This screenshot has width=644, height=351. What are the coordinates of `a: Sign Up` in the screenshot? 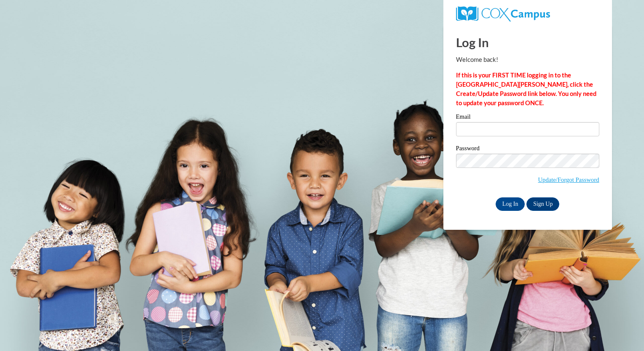 It's located at (543, 204).